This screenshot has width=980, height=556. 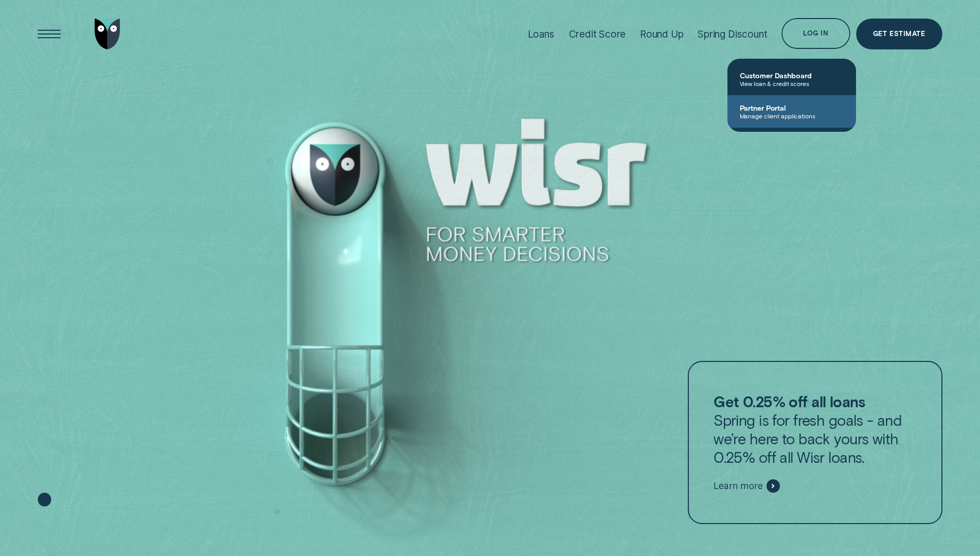 What do you see at coordinates (792, 75) in the screenshot?
I see `span: Customer Dashboard` at bounding box center [792, 75].